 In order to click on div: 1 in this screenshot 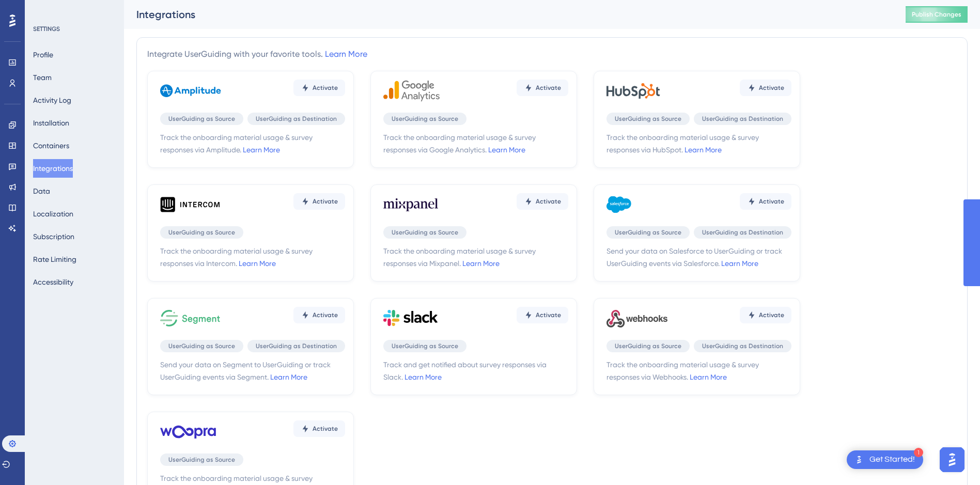, I will do `click(918, 452)`.